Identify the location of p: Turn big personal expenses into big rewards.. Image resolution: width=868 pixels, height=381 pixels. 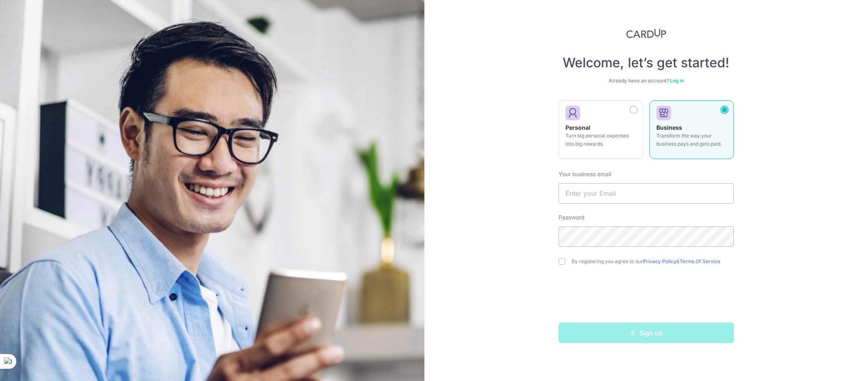
(600, 140).